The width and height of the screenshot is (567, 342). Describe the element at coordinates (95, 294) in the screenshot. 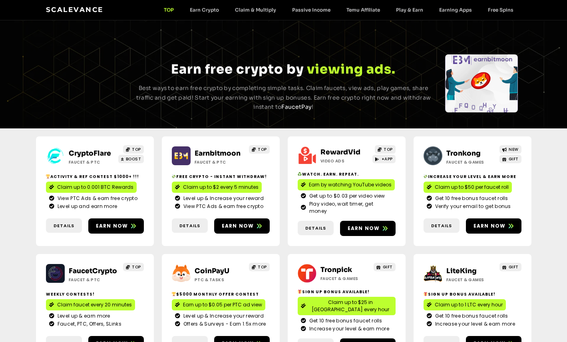

I see `h2: Weekly contests!` at that location.